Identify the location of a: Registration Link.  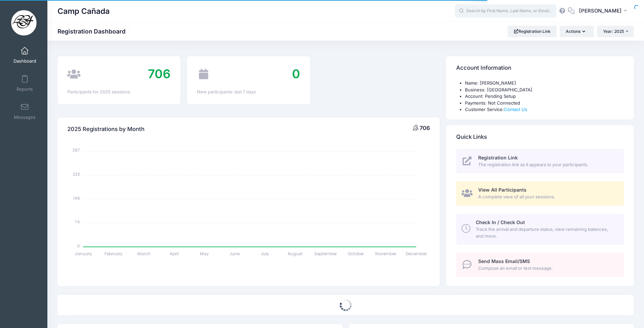
(533, 31).